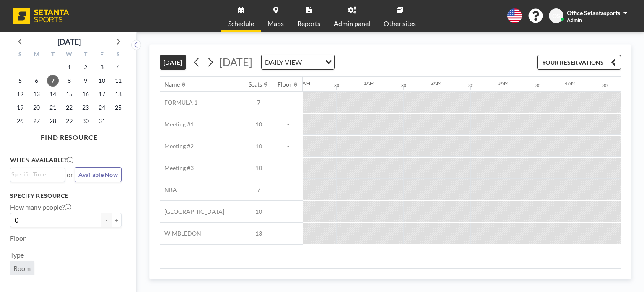 The height and width of the screenshot is (292, 644). Describe the element at coordinates (36, 107) in the screenshot. I see `span: Monday, October 20, 2025` at that location.